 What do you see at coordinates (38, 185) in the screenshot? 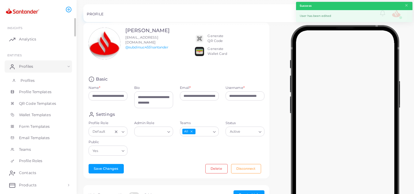
I see `a: Products` at bounding box center [38, 185].